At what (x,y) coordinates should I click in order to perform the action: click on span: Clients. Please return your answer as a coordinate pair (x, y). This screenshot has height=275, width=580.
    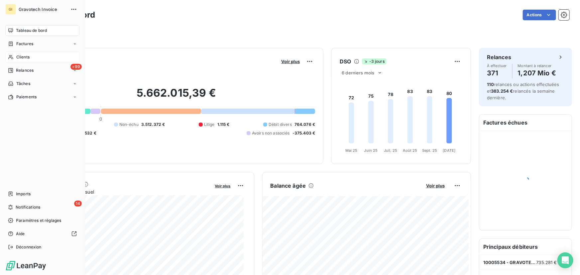
    Looking at the image, I should click on (23, 57).